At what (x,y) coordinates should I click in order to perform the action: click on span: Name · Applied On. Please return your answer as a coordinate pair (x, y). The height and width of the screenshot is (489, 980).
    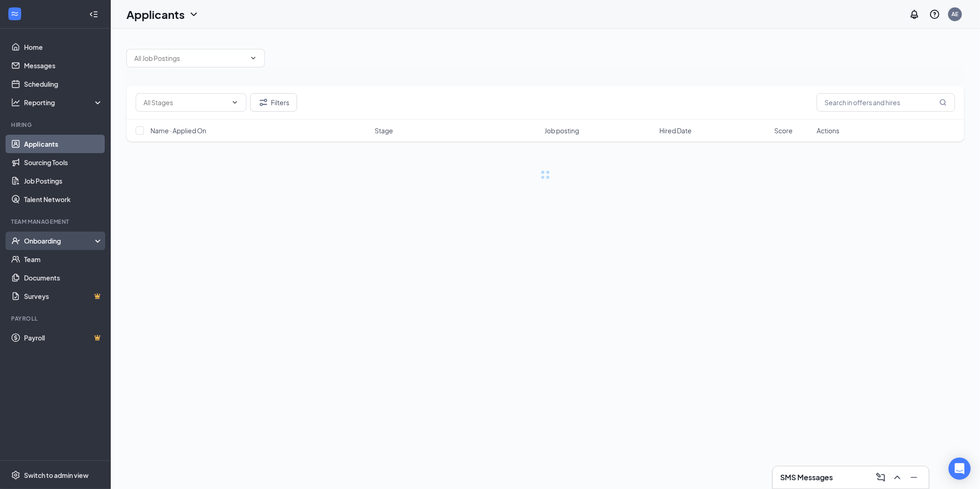
    Looking at the image, I should click on (178, 131).